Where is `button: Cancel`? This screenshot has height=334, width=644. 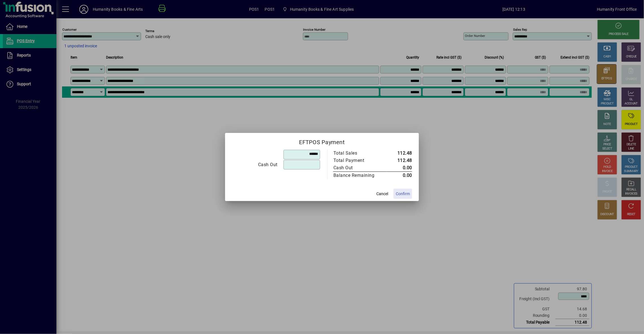 button: Cancel is located at coordinates (382, 194).